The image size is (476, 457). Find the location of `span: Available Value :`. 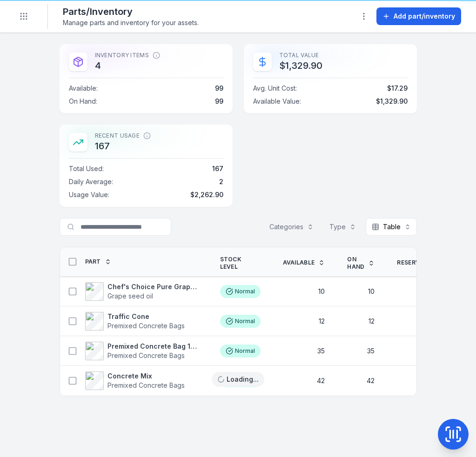

span: Available Value : is located at coordinates (277, 101).